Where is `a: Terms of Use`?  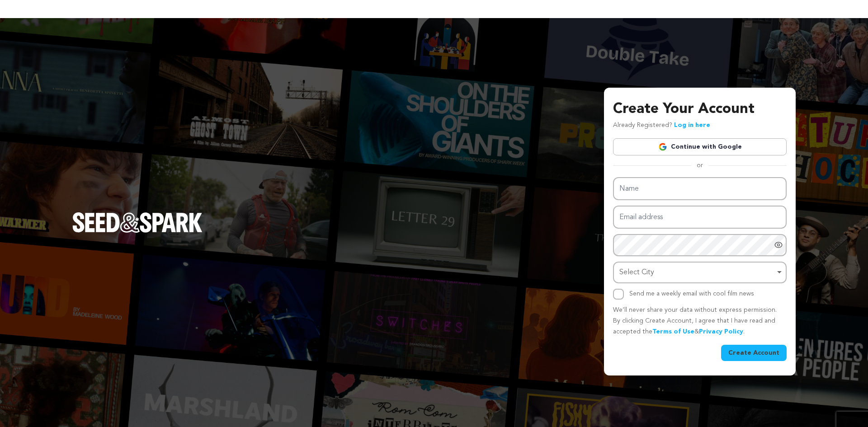
a: Terms of Use is located at coordinates (673, 332).